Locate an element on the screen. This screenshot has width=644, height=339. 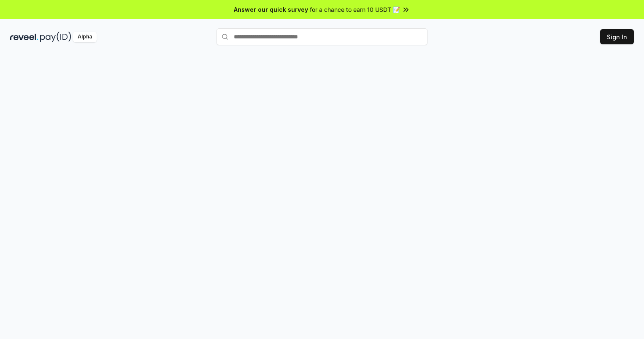
span: Answer our quick survey is located at coordinates (271, 9).